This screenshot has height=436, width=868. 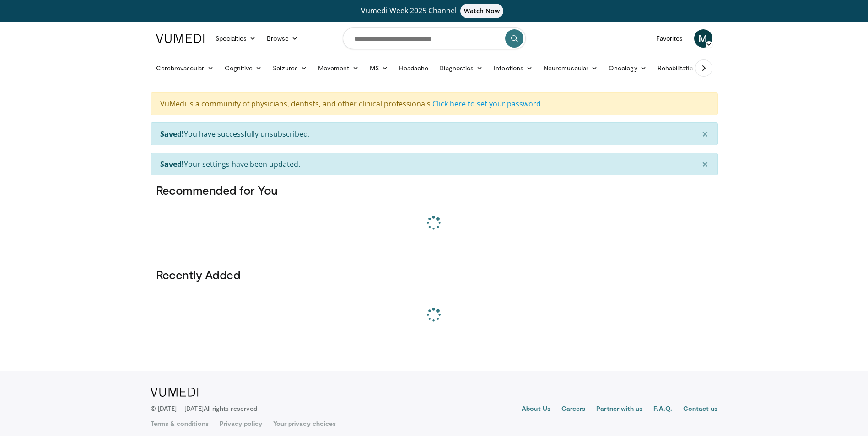 What do you see at coordinates (304, 424) in the screenshot?
I see `a: Your privacy choices` at bounding box center [304, 424].